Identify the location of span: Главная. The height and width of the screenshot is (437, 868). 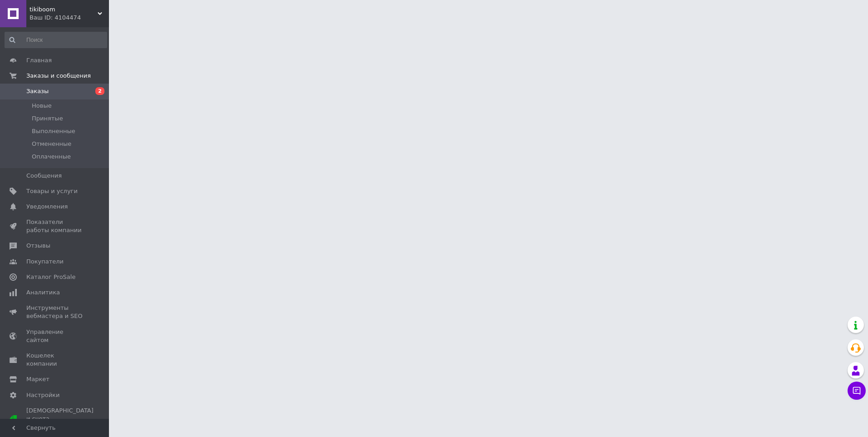
(39, 61).